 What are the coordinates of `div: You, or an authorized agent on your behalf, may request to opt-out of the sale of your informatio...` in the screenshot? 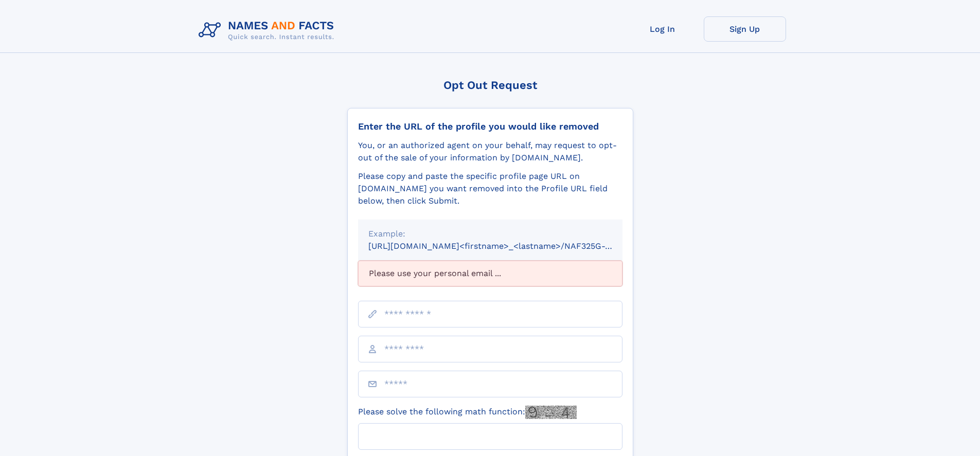 It's located at (490, 152).